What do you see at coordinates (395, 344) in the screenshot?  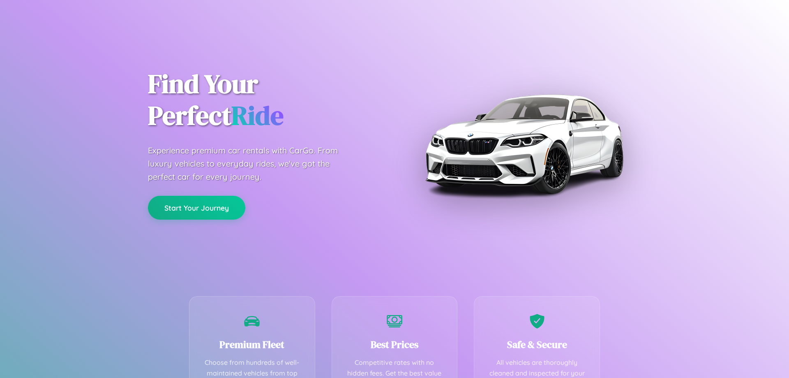 I see `h3: Best Prices` at bounding box center [395, 344].